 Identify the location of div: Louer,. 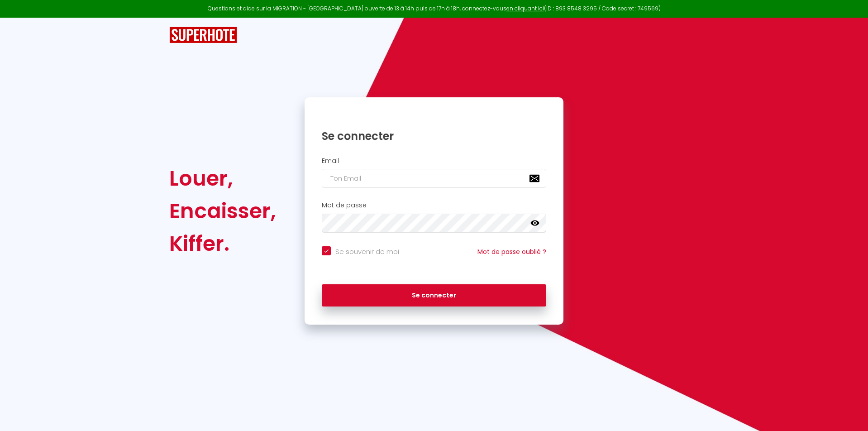
(223, 178).